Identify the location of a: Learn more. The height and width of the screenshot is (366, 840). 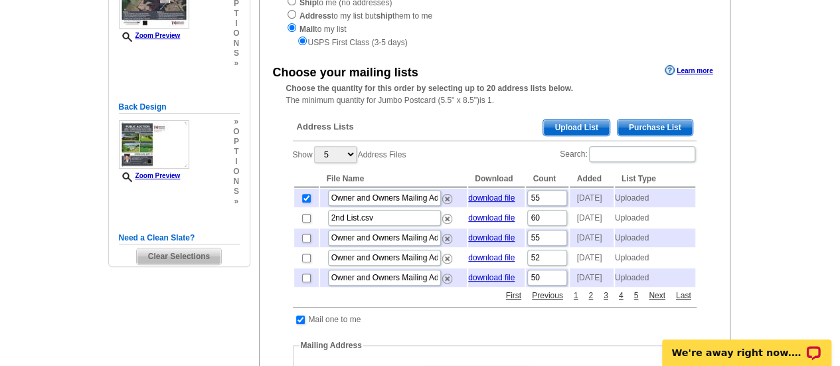
(689, 70).